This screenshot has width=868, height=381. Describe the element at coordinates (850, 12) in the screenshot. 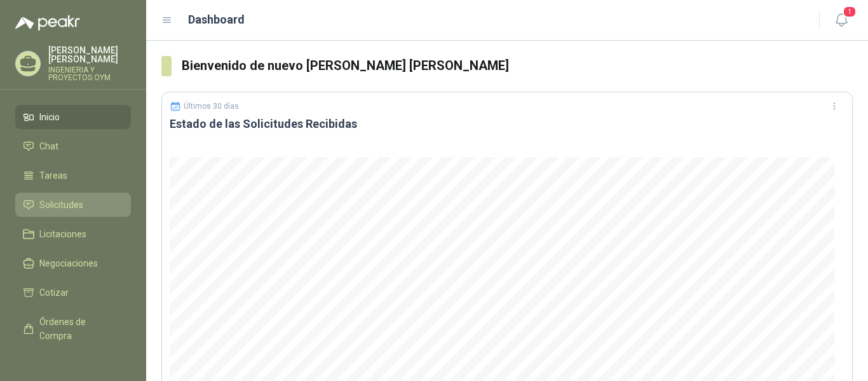

I see `span: 1` at that location.